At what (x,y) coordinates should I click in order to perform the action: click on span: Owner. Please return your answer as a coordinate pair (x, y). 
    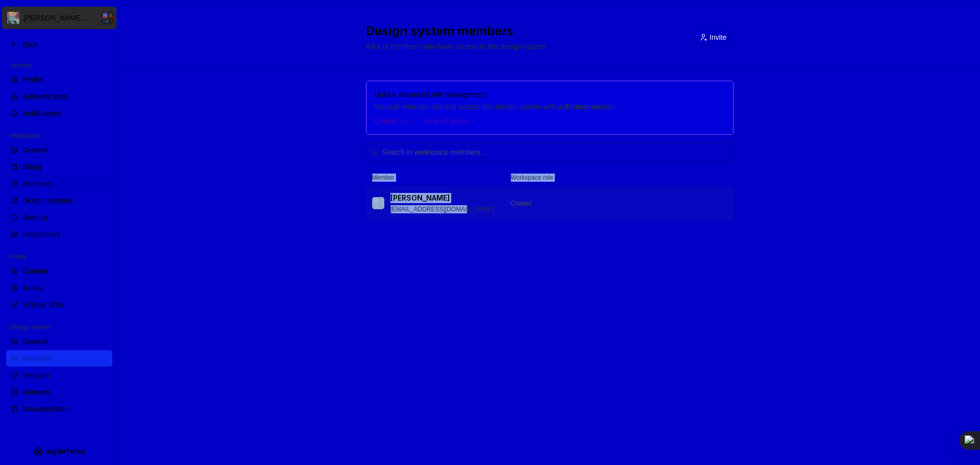
    Looking at the image, I should click on (521, 203).